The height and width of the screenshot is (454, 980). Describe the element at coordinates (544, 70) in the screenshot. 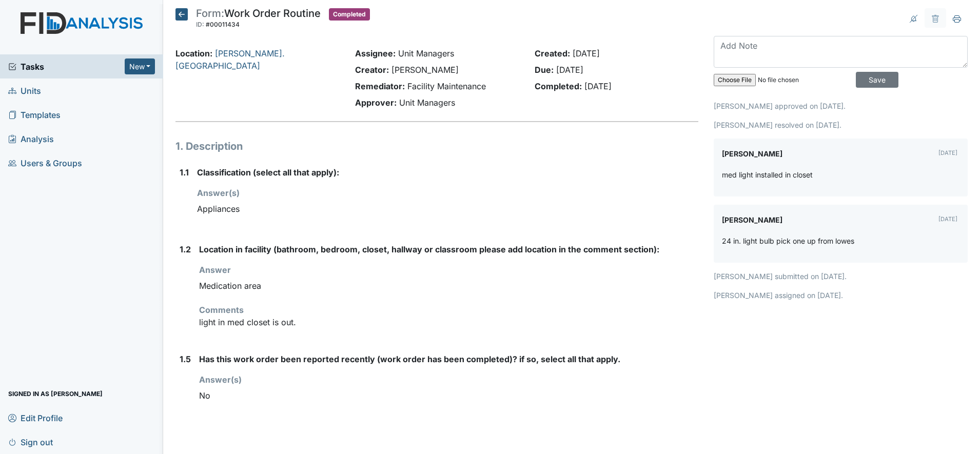

I see `strong: Due:` at that location.